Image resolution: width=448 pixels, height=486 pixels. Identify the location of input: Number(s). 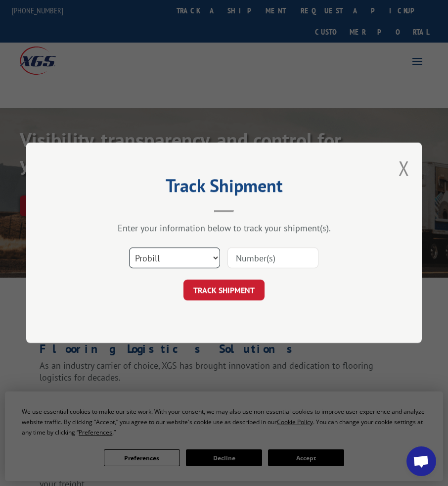
(273, 259).